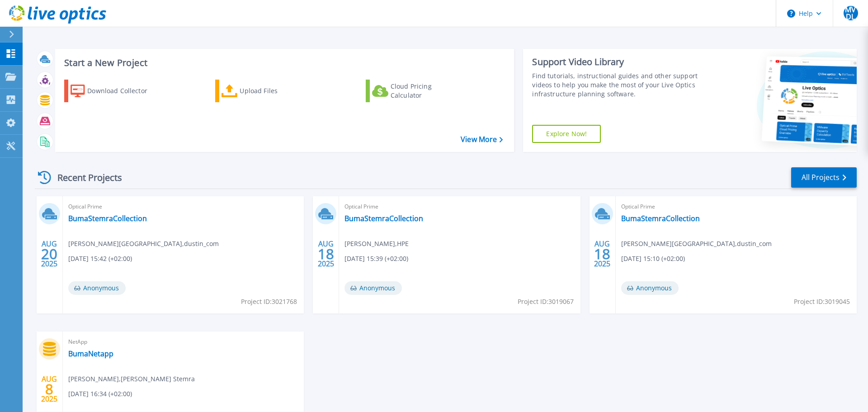  Describe the element at coordinates (617, 62) in the screenshot. I see `div: Support Video Library` at that location.